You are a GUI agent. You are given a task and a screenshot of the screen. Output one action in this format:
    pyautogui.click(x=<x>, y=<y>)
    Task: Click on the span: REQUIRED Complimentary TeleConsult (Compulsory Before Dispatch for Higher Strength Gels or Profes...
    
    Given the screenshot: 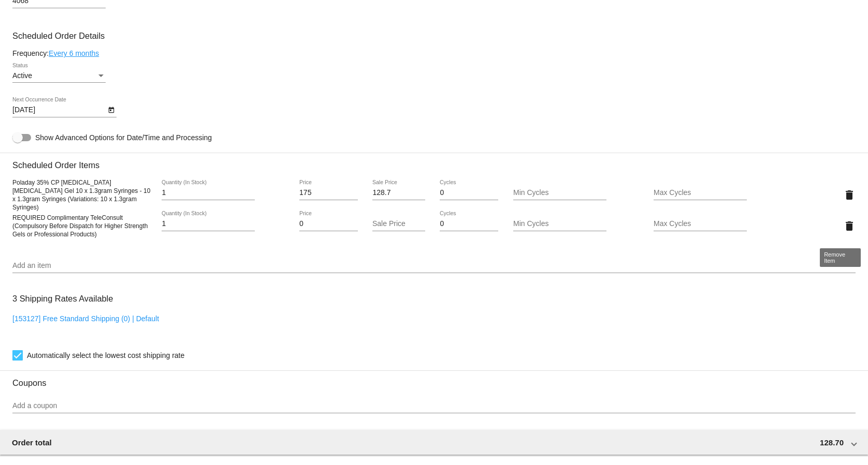 What is the action you would take?
    pyautogui.click(x=80, y=226)
    